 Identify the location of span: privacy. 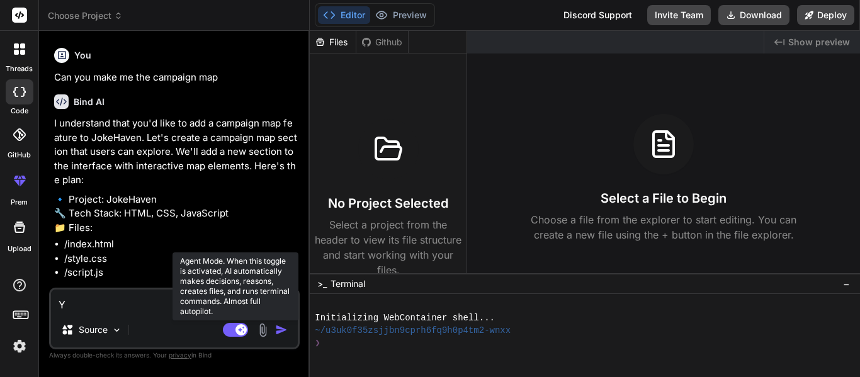
(180, 355).